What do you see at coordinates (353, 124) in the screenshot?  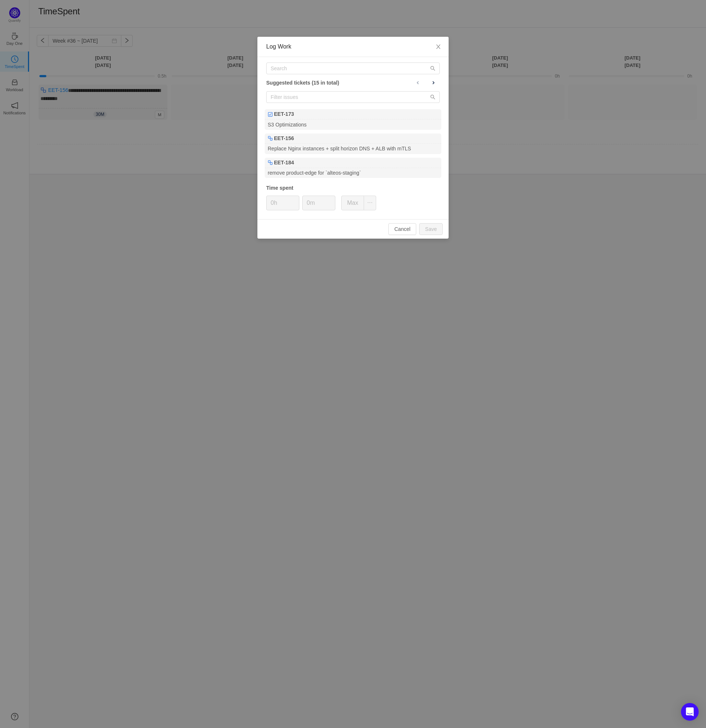 I see `div: S3 Optimizations` at bounding box center [353, 124].